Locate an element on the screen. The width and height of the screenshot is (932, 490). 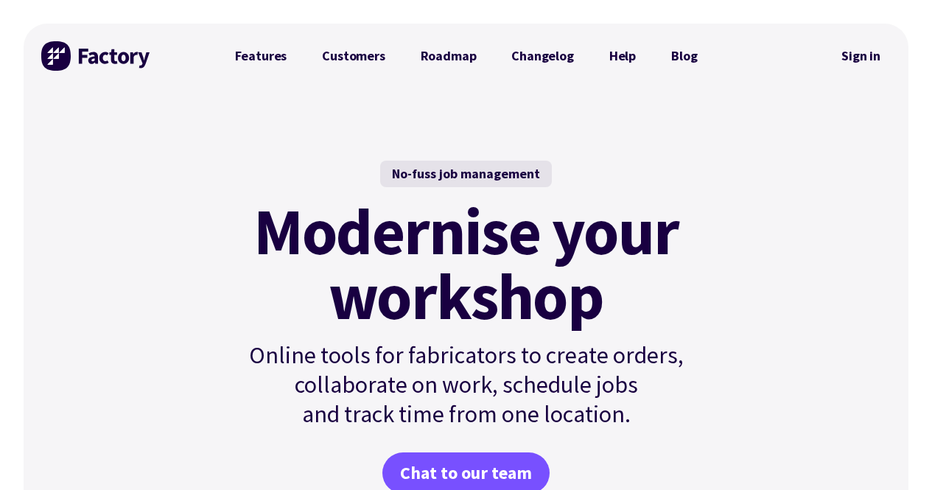
a: Changelog is located at coordinates (542, 56).